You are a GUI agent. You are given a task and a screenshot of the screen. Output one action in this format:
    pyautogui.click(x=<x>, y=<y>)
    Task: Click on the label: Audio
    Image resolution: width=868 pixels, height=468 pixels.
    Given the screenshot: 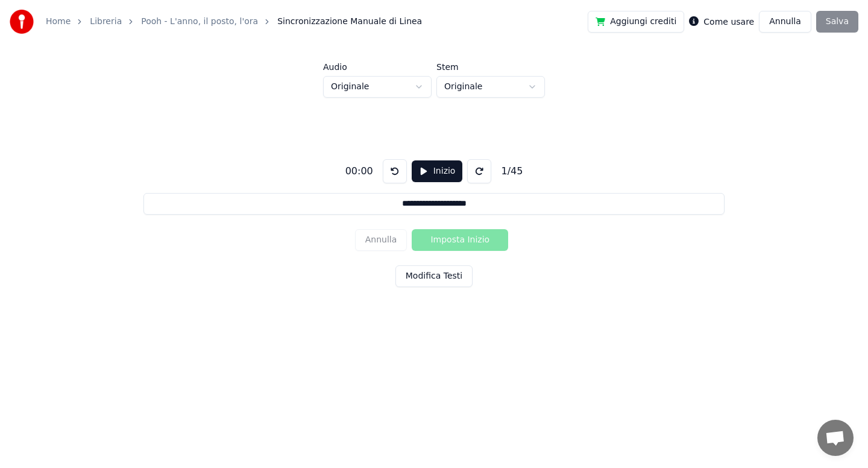 What is the action you would take?
    pyautogui.click(x=377, y=67)
    